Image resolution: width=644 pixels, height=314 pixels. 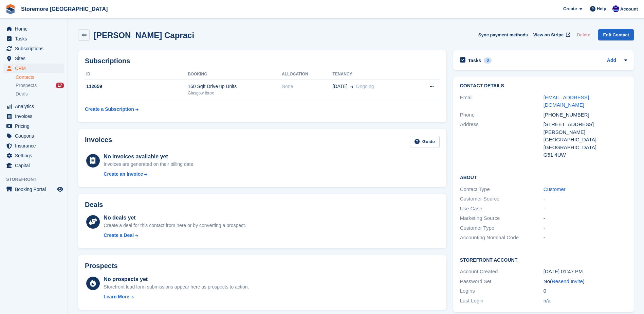 What do you see at coordinates (307, 86) in the screenshot?
I see `div: None` at bounding box center [307, 86].